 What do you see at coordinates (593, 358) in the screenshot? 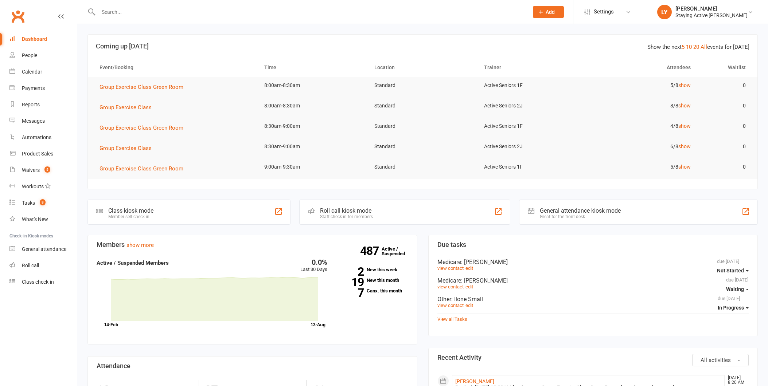
I see `h3: Recent Activity` at bounding box center [593, 358].